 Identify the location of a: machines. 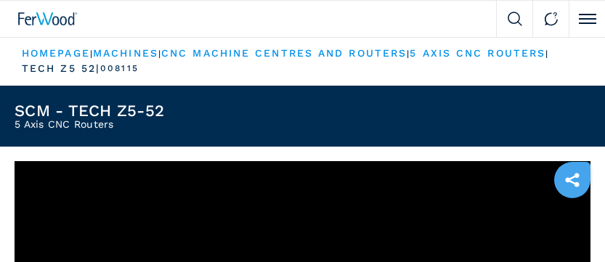
(126, 53).